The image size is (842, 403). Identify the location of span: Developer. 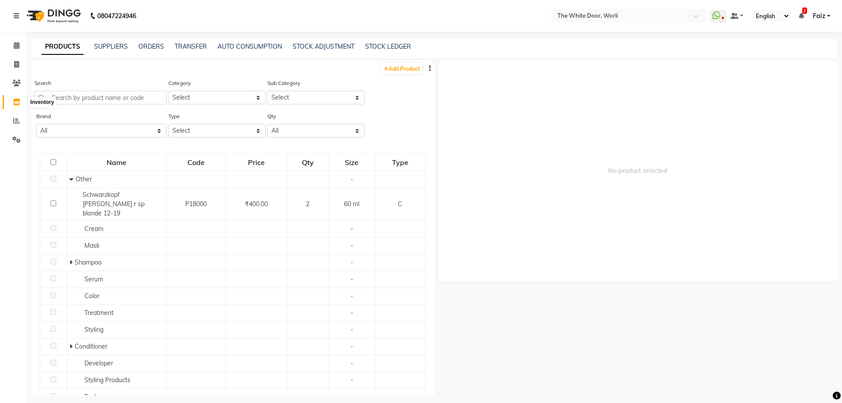
(99, 363).